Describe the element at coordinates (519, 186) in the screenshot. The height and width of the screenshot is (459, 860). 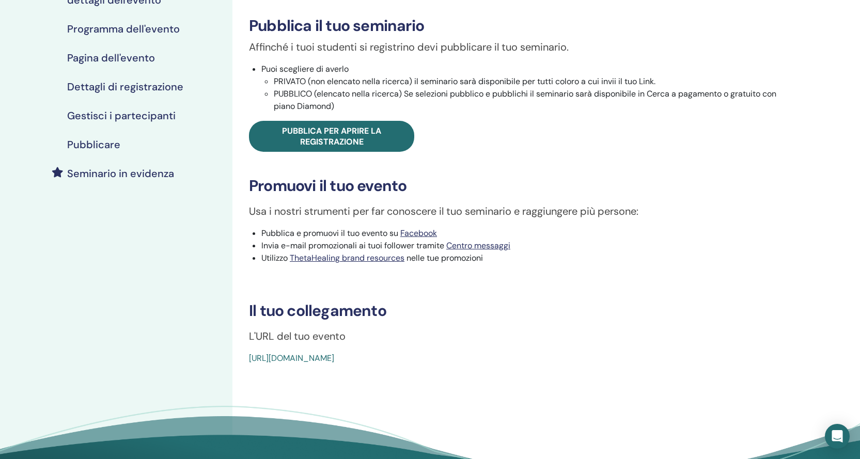
I see `h3: Promuovi il tuo evento` at that location.